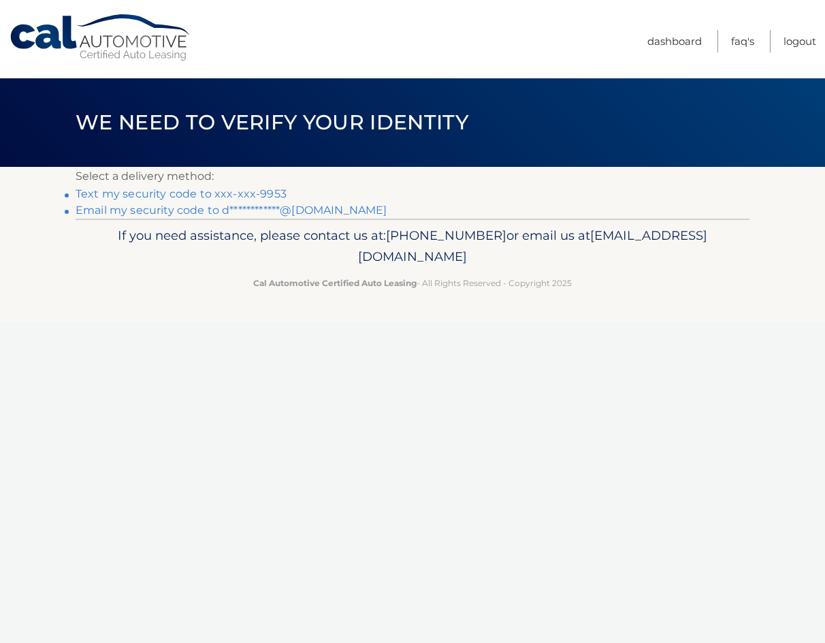 Image resolution: width=825 pixels, height=643 pixels. What do you see at coordinates (181, 193) in the screenshot?
I see `a: Text my security code to xxx-xxx-9953` at bounding box center [181, 193].